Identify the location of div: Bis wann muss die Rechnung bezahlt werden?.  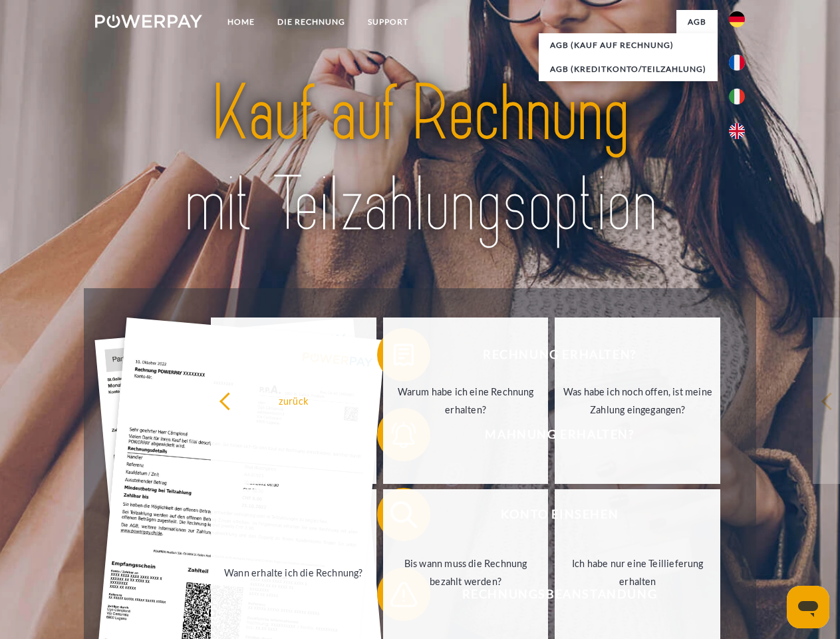
(465, 573).